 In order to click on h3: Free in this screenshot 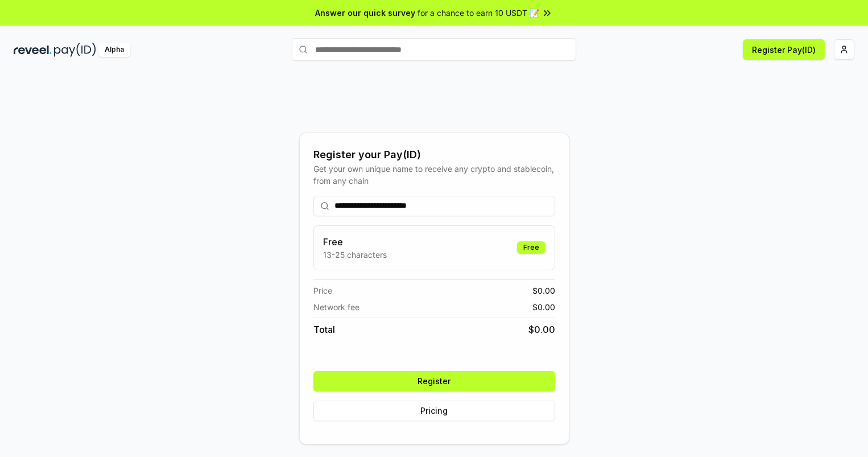, I will do `click(355, 242)`.